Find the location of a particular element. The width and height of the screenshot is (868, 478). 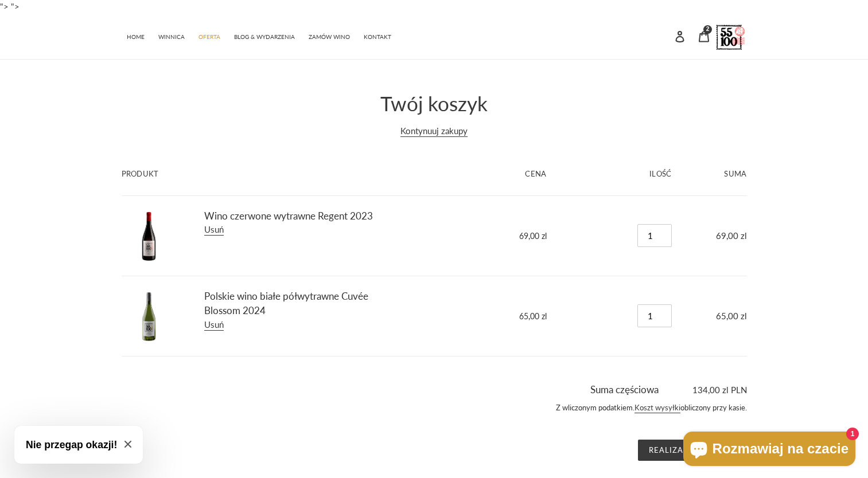

dd: 69,00 zl is located at coordinates (481, 236).